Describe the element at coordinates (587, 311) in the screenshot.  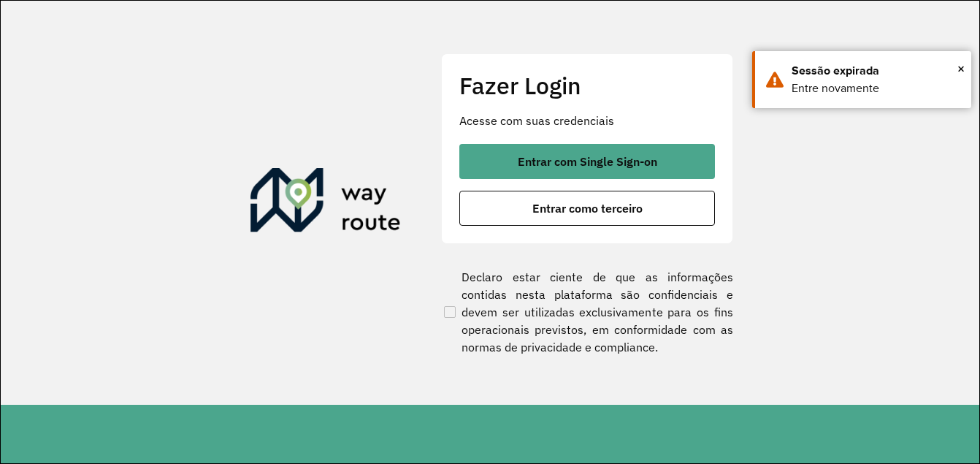
I see `label: Declaro estar ciente de que as informações contidas nesta plataforma são confidenciais e devem se...` at that location.